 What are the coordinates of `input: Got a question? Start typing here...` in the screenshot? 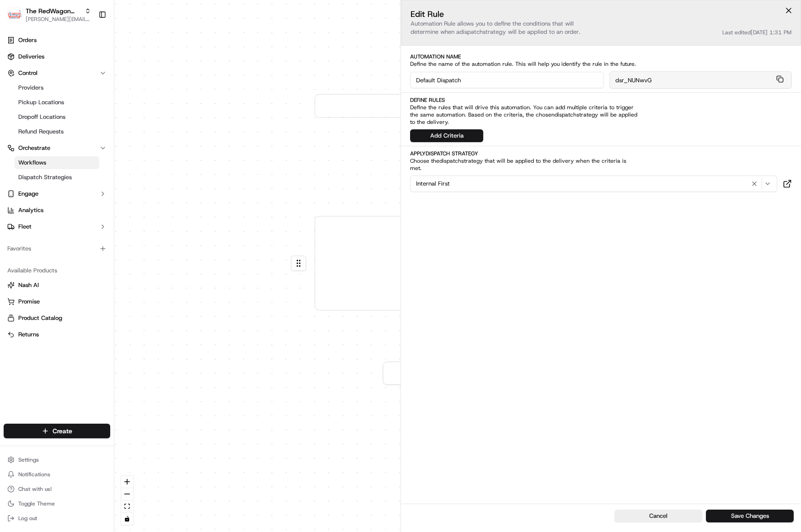 It's located at (94, 64).